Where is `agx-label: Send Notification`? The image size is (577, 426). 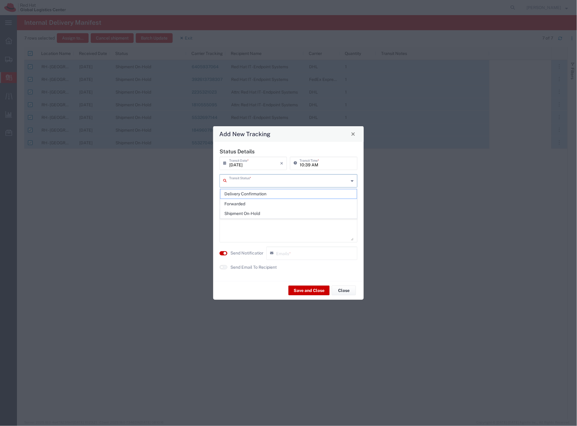 agx-label: Send Notification is located at coordinates (247, 253).